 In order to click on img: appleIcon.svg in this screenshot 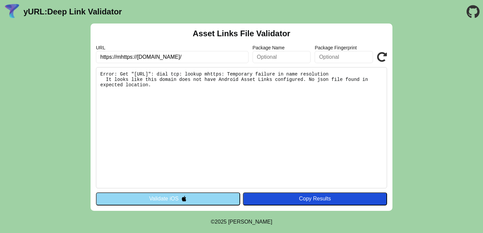, I will do `click(184, 198)`.